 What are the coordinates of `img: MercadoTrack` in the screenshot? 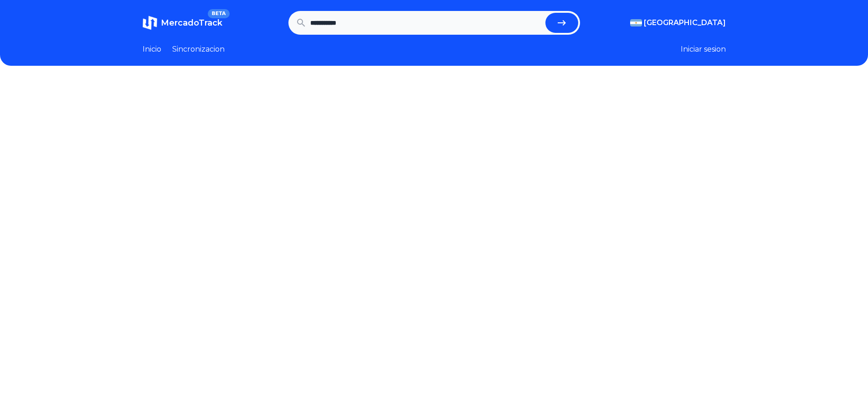 It's located at (150, 23).